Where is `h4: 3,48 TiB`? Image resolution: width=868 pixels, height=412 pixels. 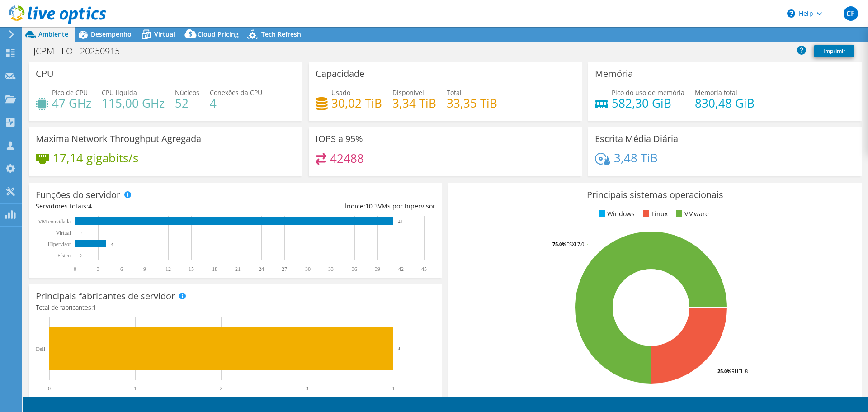 h4: 3,48 TiB is located at coordinates (636, 158).